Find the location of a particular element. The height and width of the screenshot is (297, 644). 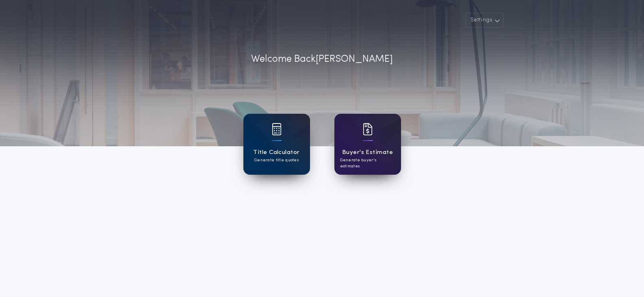

a: card iconTitle CalculatorGenerate title quotes is located at coordinates (277, 144).